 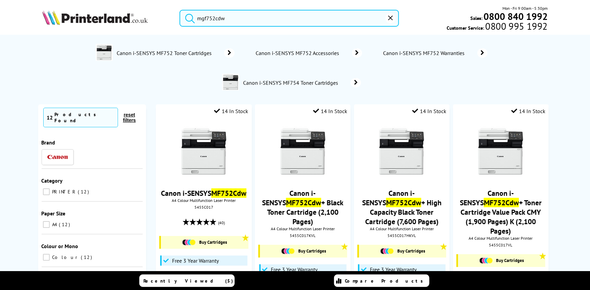 What do you see at coordinates (298, 53) in the screenshot?
I see `span: Canon i-SENSYS MF752 Accessories` at bounding box center [298, 53].